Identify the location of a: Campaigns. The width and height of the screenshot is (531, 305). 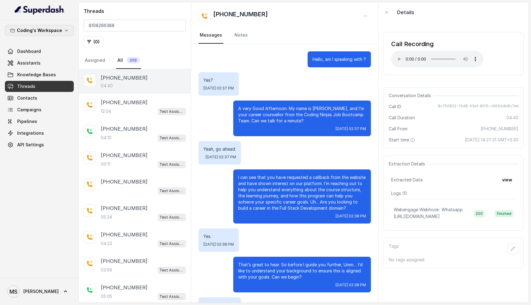
(39, 110).